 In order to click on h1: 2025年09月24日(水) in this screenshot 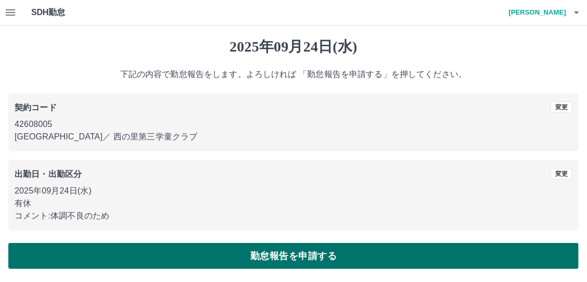, I will do `click(294, 47)`.